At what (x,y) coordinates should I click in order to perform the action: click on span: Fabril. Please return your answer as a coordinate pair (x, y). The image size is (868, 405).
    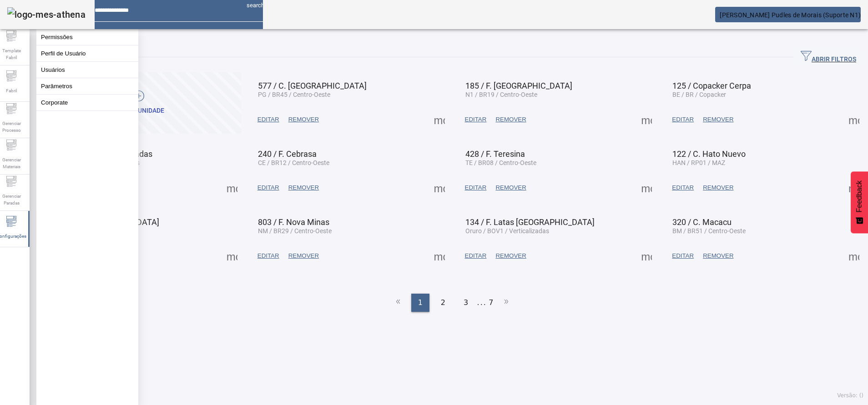
    Looking at the image, I should click on (12, 90).